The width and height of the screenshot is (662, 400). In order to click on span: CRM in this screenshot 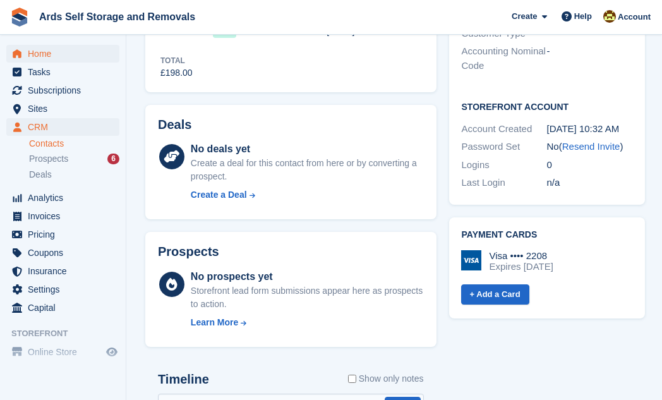, I will do `click(66, 127)`.